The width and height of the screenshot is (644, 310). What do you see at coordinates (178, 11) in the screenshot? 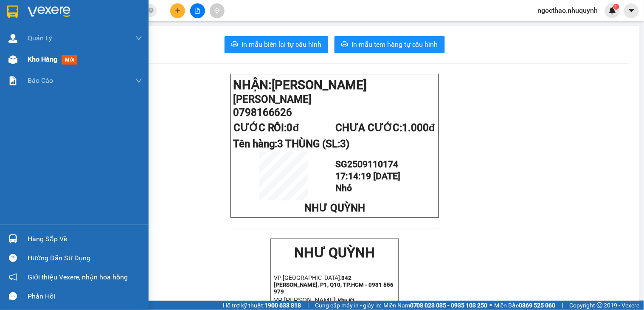
I see `button: plus` at bounding box center [178, 11].